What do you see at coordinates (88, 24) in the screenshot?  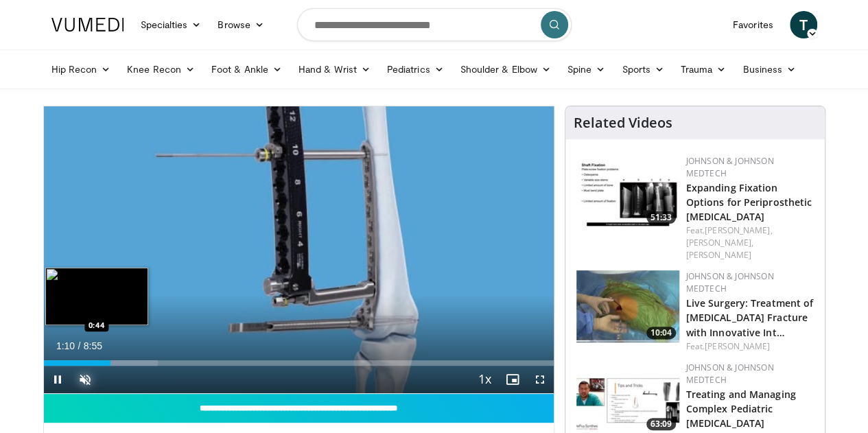 I see `img: VuMedi Logo` at bounding box center [88, 24].